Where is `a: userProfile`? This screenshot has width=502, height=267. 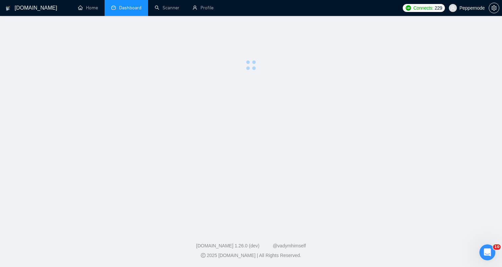
a: userProfile is located at coordinates (203, 8).